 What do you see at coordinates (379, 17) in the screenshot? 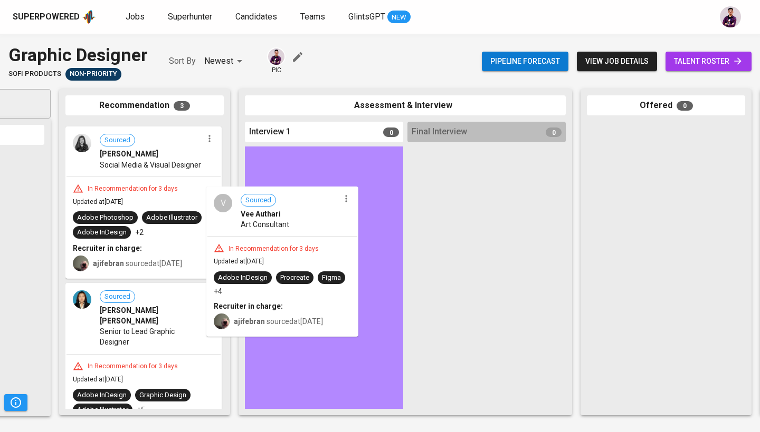
I see `a: GlintsGPT NEW` at bounding box center [379, 17].